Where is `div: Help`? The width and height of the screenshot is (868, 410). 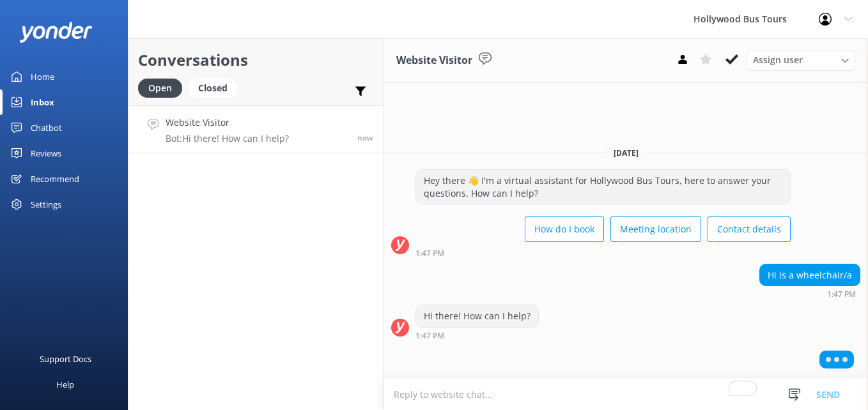 div: Help is located at coordinates (65, 384).